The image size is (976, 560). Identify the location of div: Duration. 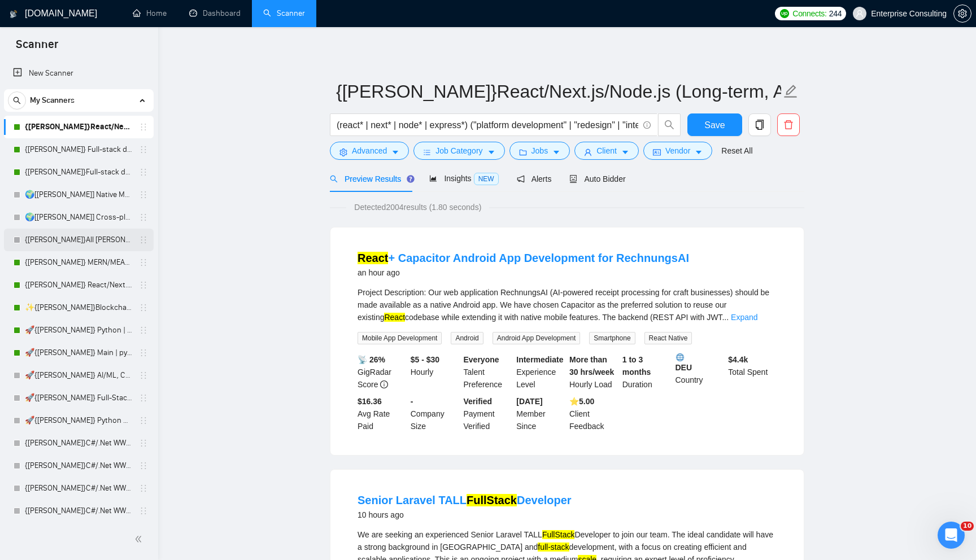
(647, 372).